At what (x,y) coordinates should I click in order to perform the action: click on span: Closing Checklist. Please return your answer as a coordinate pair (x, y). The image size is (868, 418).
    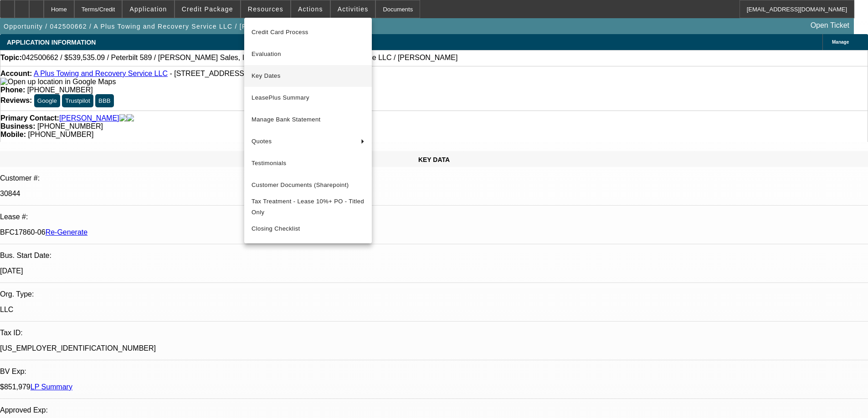
    Looking at the image, I should click on (276, 229).